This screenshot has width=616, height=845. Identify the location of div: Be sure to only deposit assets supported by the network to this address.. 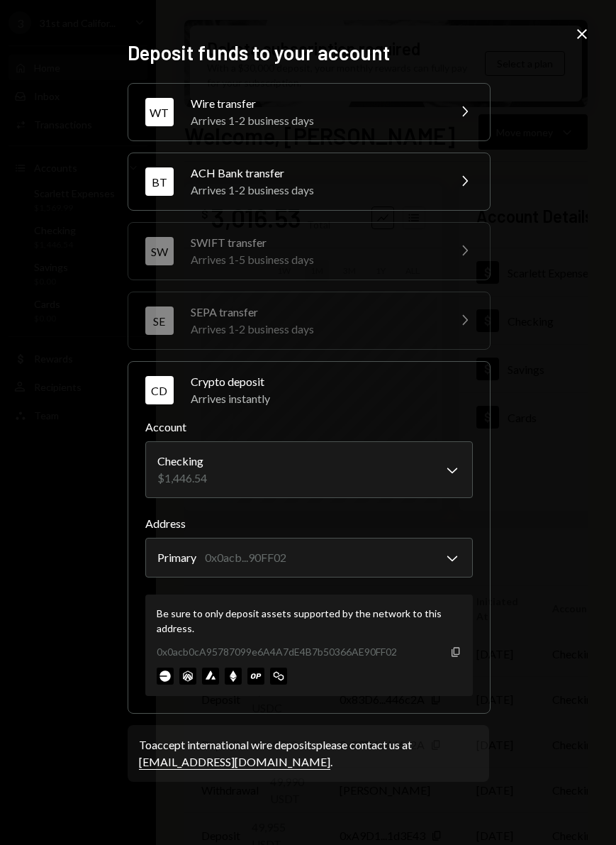
(309, 620).